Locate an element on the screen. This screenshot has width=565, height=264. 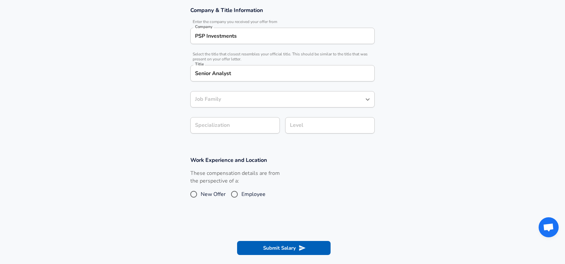
span: Employee is located at coordinates (254, 194).